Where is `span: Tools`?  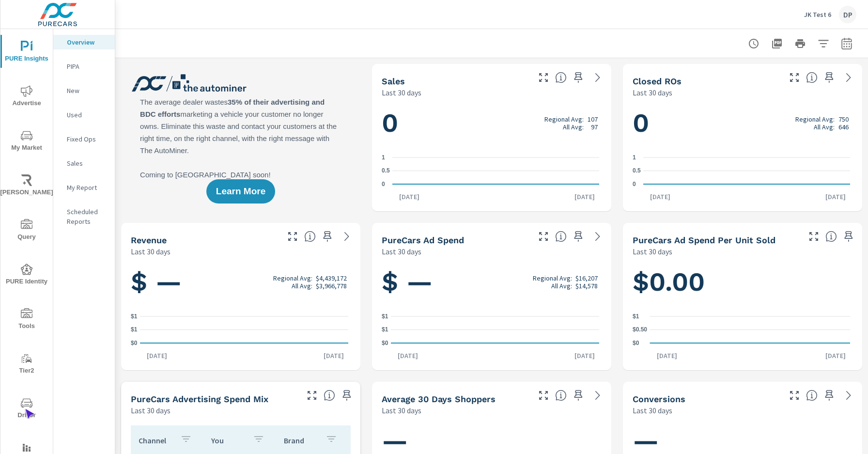 span: Tools is located at coordinates (27, 320).